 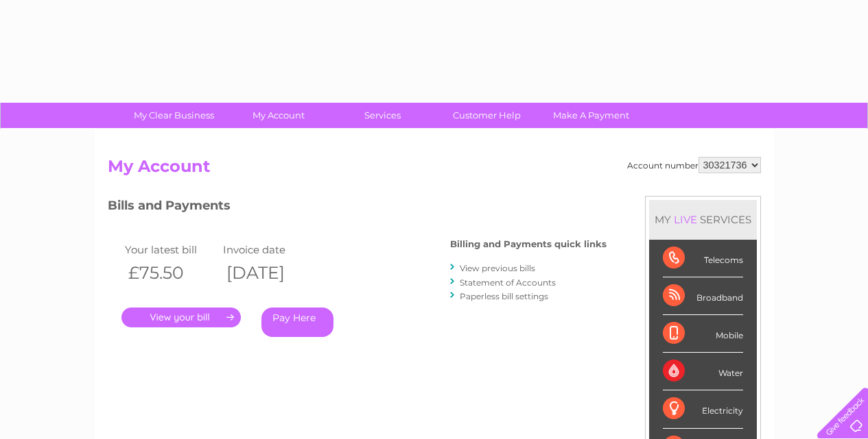 I want to click on a: Services, so click(x=382, y=116).